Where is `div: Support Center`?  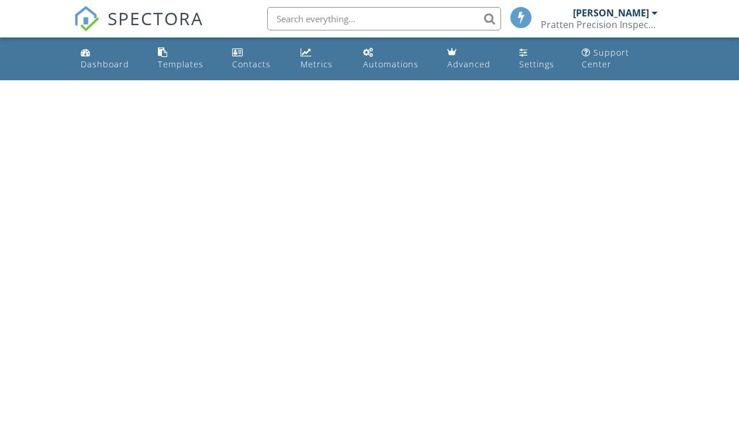
div: Support Center is located at coordinates (605, 58).